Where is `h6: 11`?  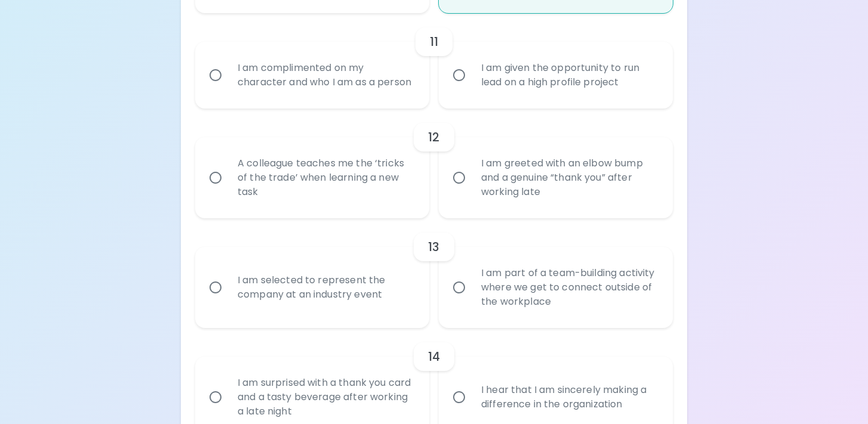 h6: 11 is located at coordinates (434, 42).